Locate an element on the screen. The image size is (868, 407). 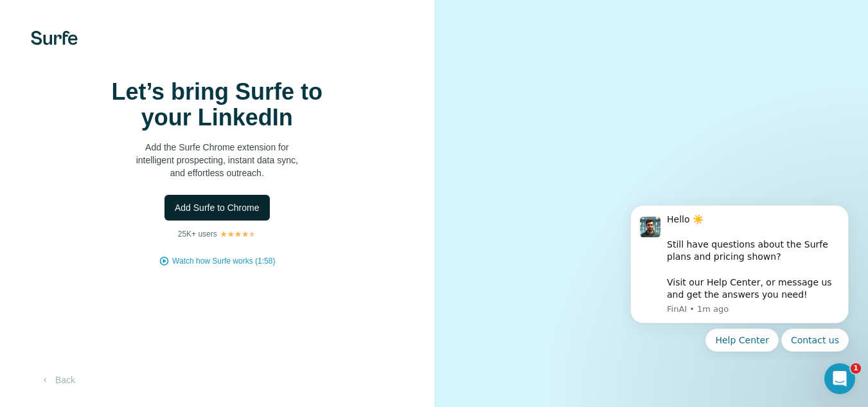
p: Message from FinAI, sent 1m ago is located at coordinates (142, 115).